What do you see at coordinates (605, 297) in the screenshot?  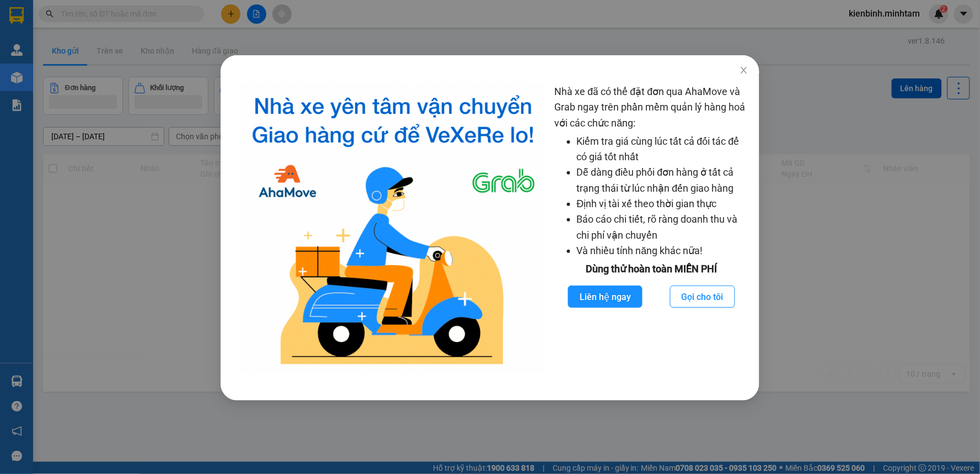 I see `button: Liên hệ ngay` at bounding box center [605, 297].